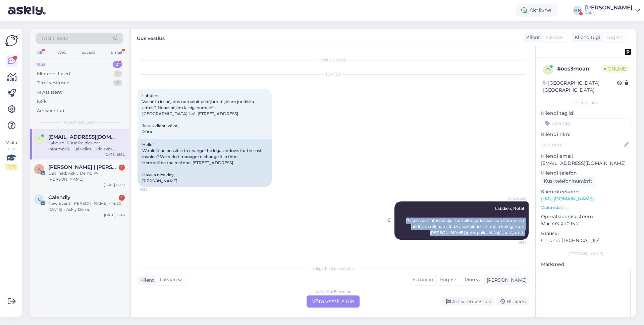 The height and width of the screenshot is (325, 644). Describe the element at coordinates (150, 37) in the screenshot. I see `label: Uus vestlus` at that location.